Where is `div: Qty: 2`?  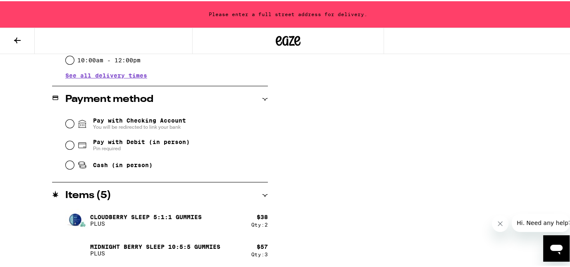
div: Qty: 2 is located at coordinates (259, 224).